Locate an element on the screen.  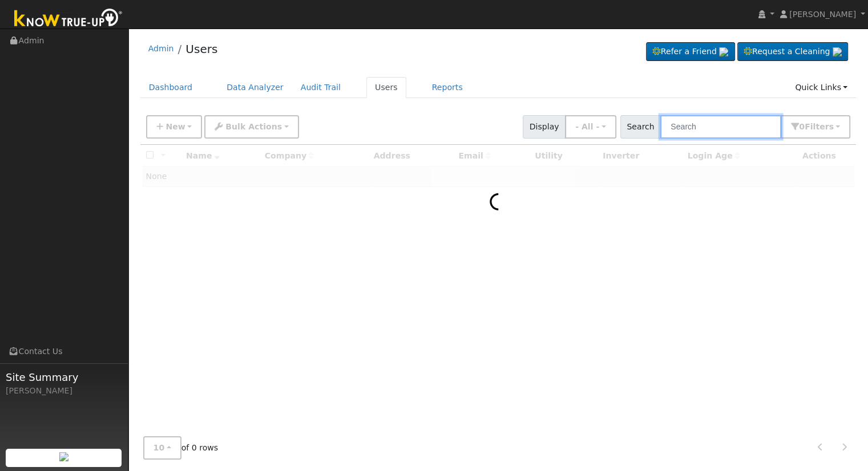
span: New is located at coordinates (175, 127).